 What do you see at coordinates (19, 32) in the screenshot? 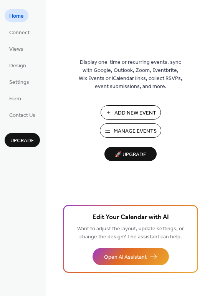
I see `a: Connect` at bounding box center [19, 32].